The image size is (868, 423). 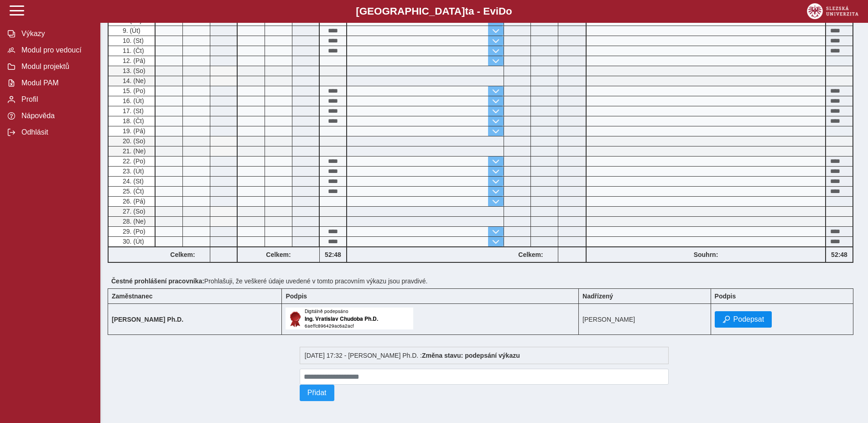 I want to click on span: 11. (Čt), so click(x=132, y=51).